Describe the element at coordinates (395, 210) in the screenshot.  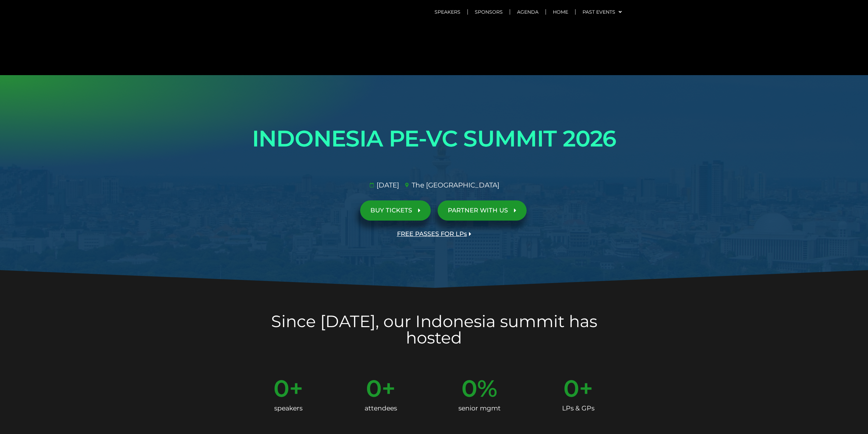
I see `a: BUY TICKETS` at that location.